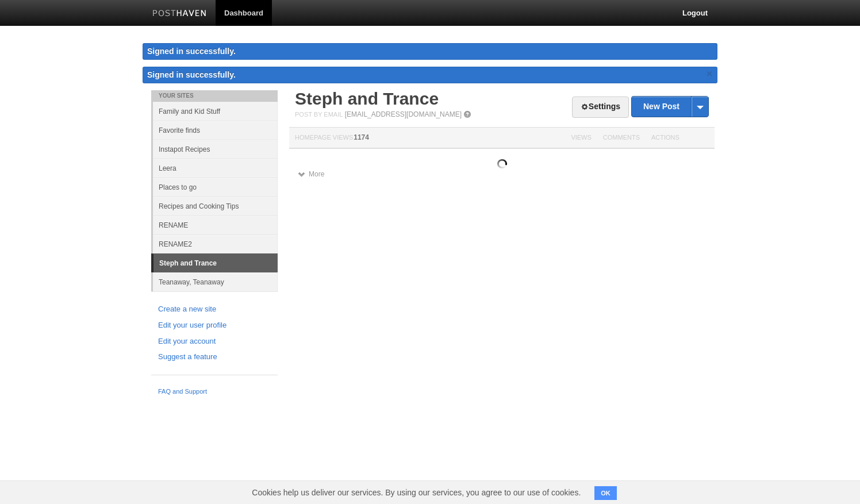  Describe the element at coordinates (215, 282) in the screenshot. I see `a: Teanaway, Teanaway` at that location.